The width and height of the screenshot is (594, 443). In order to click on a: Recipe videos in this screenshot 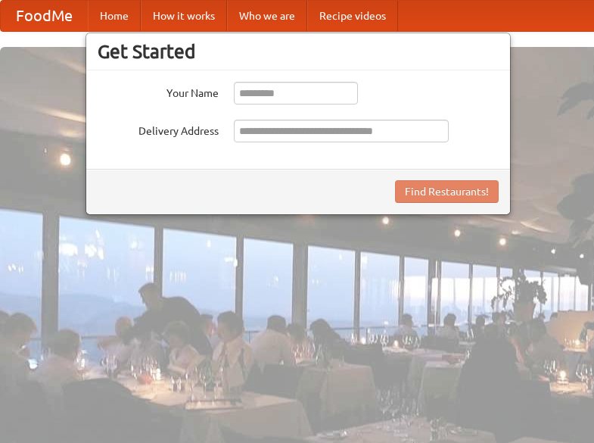, I will do `click(353, 16)`.